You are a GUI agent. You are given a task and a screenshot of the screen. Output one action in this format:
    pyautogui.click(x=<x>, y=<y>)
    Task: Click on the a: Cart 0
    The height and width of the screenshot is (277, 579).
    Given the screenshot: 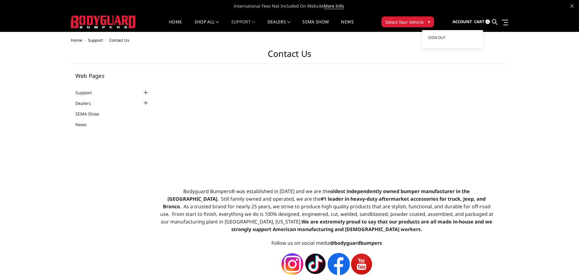 What is the action you would take?
    pyautogui.click(x=482, y=22)
    